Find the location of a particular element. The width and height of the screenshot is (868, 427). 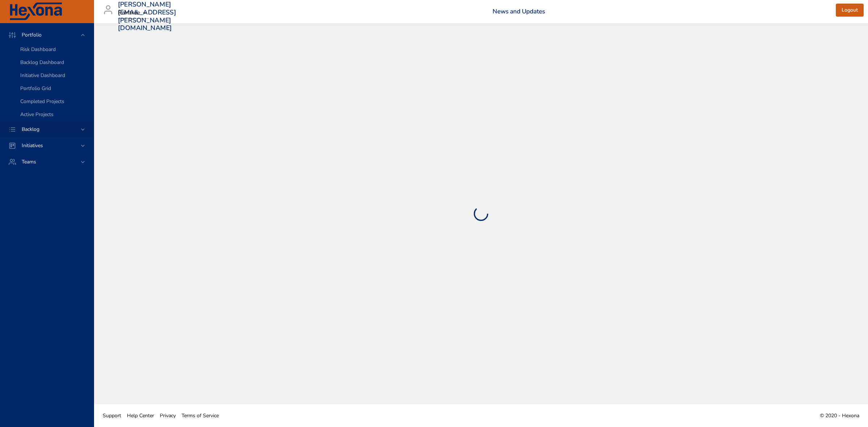

span: Initiative Dashboard is located at coordinates (42, 75).